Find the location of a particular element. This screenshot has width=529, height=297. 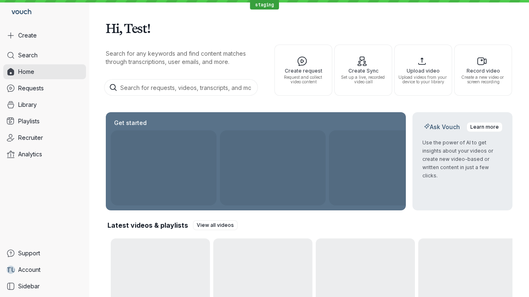

a: Analytics is located at coordinates (45, 155).